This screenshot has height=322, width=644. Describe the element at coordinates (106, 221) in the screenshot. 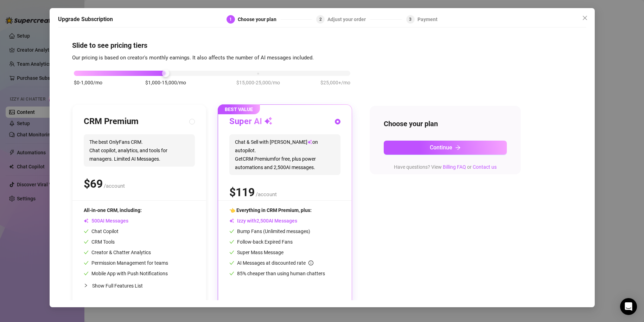

I see `span: AI Messages` at that location.